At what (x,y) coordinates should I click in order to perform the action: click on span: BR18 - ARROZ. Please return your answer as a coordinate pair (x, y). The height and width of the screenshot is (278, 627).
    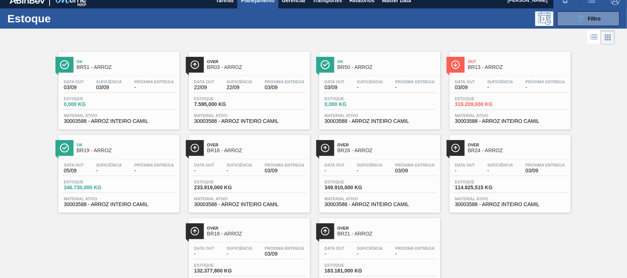
    Looking at the image, I should click on (257, 234).